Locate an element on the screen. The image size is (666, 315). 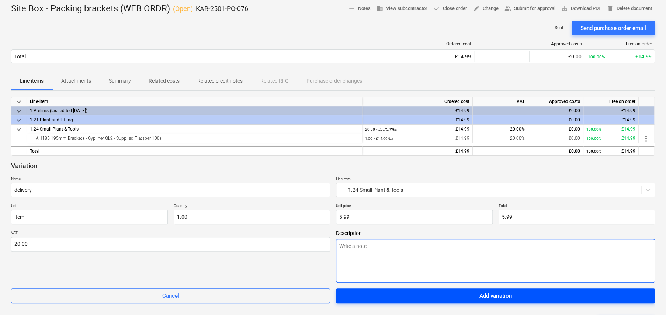
button: View subcontractor is located at coordinates (402, 8).